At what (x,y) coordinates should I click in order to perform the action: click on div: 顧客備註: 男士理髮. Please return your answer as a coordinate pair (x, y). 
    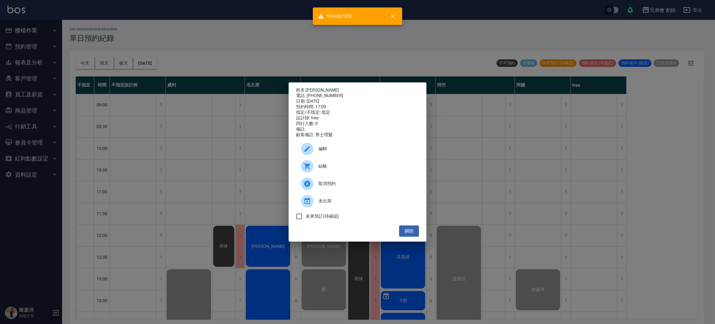
    Looking at the image, I should click on (358, 135).